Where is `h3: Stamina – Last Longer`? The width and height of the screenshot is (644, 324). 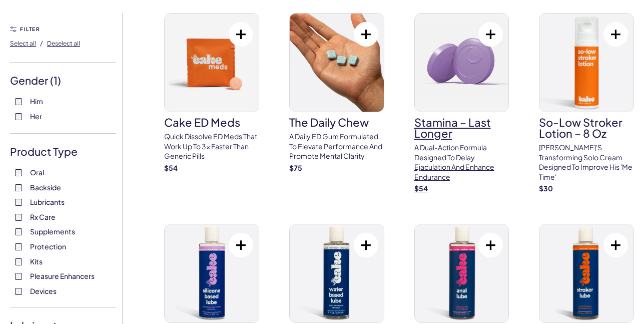 h3: Stamina – Last Longer is located at coordinates (462, 128).